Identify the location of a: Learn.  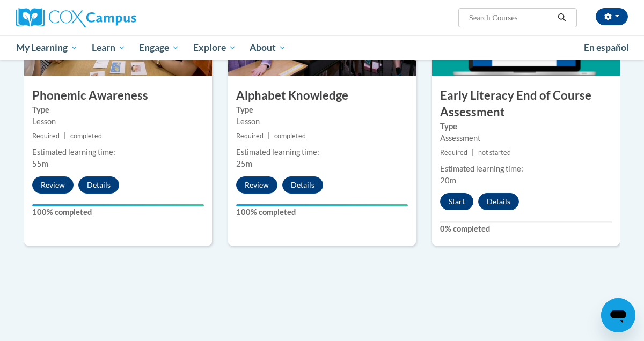
(108, 48).